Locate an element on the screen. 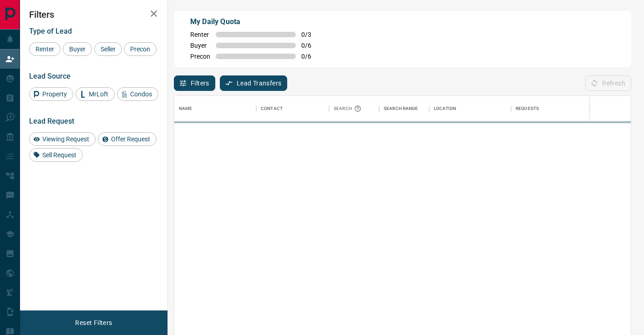  div: Seller is located at coordinates (108, 49).